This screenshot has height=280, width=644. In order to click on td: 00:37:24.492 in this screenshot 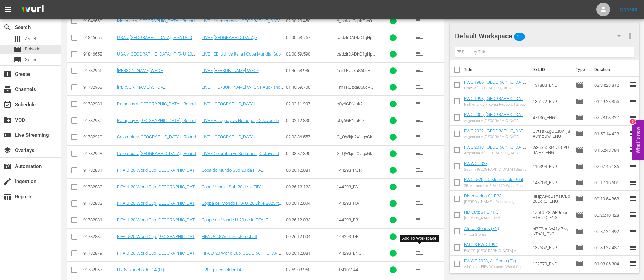, I will do `click(611, 232)`.